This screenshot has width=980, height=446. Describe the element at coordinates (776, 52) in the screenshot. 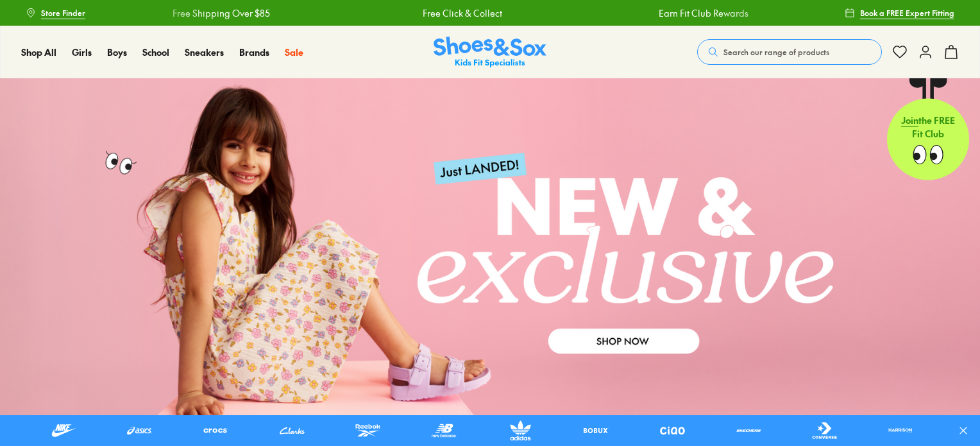

I see `span: Search our range of products` at that location.